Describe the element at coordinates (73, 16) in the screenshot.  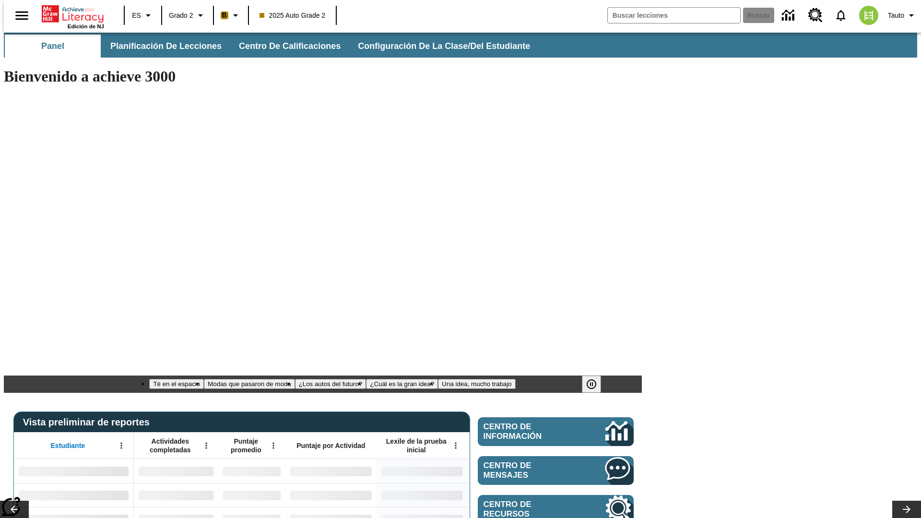
I see `div: Portada` at that location.